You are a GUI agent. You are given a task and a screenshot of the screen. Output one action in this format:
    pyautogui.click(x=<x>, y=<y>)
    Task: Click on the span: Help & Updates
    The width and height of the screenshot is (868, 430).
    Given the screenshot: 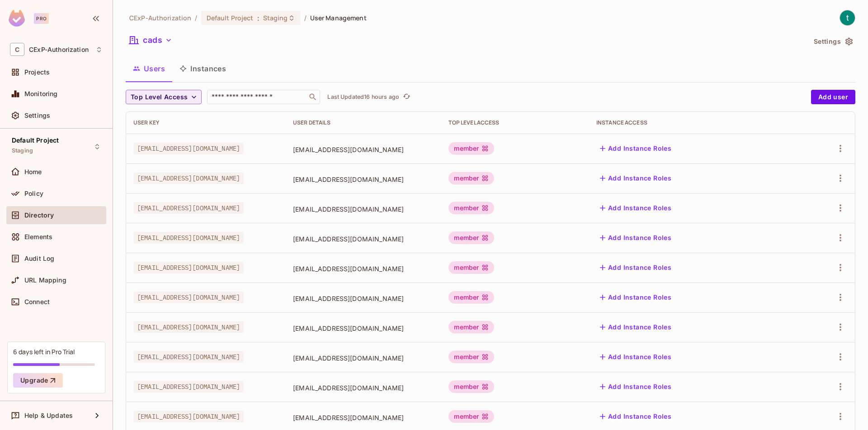 What is the action you would take?
    pyautogui.click(x=48, y=416)
    